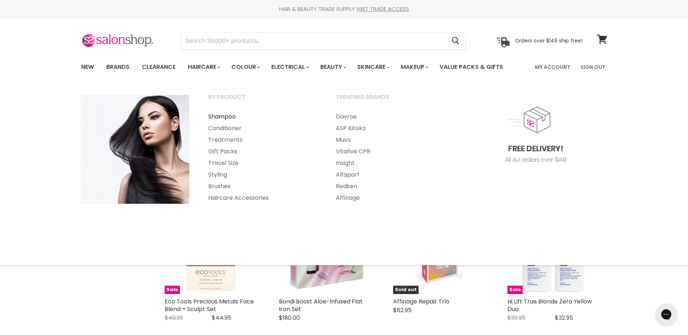 The height and width of the screenshot is (335, 688). Describe the element at coordinates (592, 67) in the screenshot. I see `a: Sign Out` at that location.